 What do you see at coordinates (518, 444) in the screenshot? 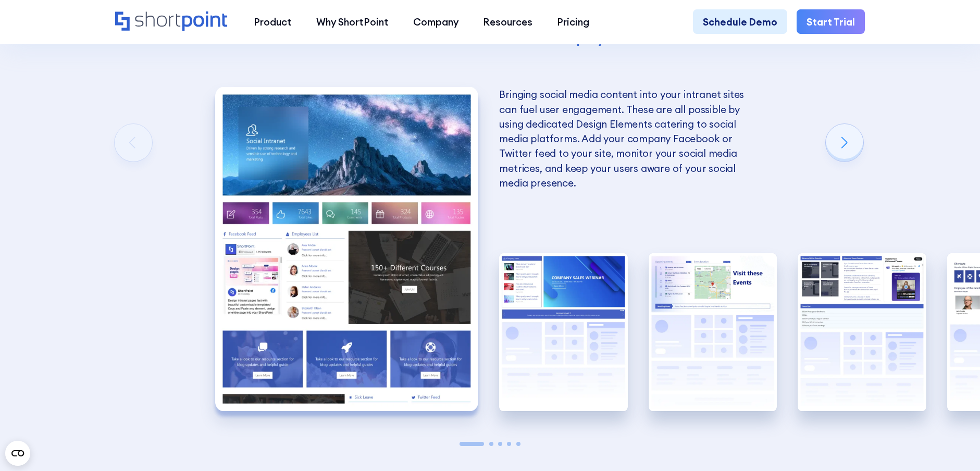
I see `span: Go to slide 5` at bounding box center [518, 444].